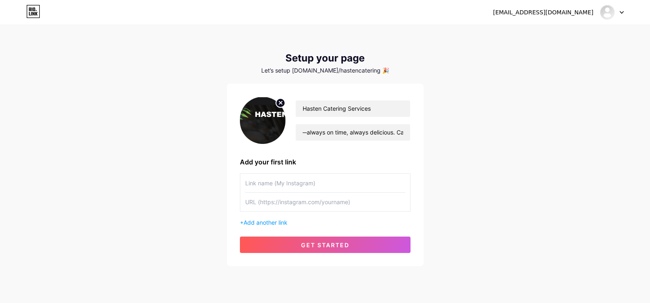 The height and width of the screenshot is (303, 650). Describe the element at coordinates (325, 183) in the screenshot. I see `input: Link name (My Instagram)` at that location.